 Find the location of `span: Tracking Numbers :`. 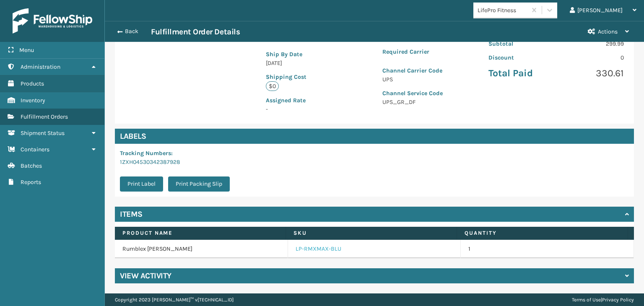

span: Tracking Numbers : is located at coordinates (146, 153).